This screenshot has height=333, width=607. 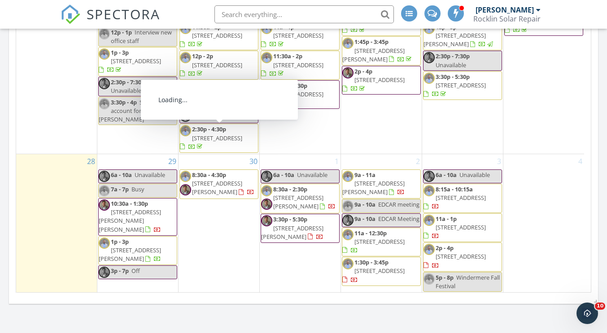 I want to click on span: 8:15a - 10:15a, so click(x=454, y=189).